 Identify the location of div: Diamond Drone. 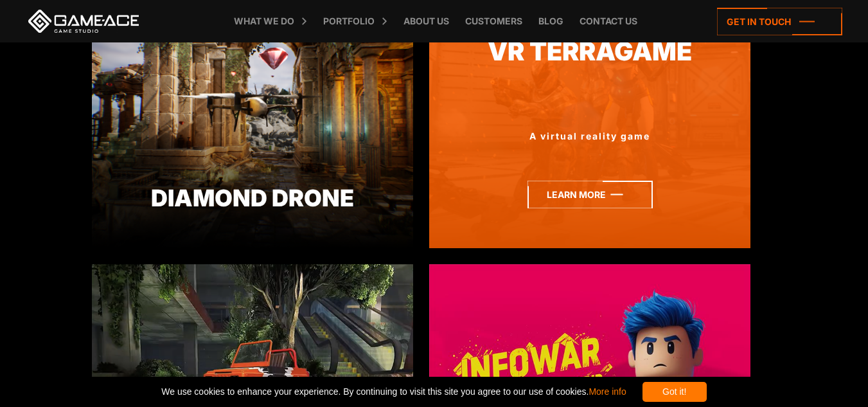
(252, 198).